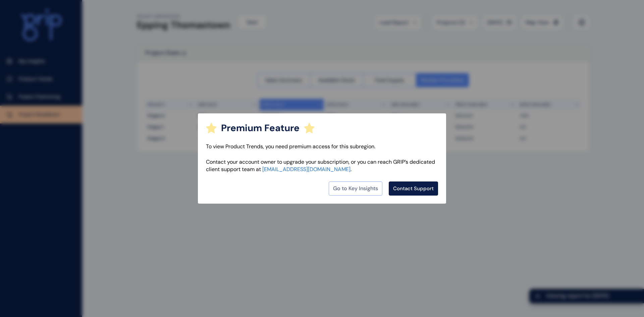  What do you see at coordinates (260, 128) in the screenshot?
I see `h3: Premium Feature` at bounding box center [260, 128].